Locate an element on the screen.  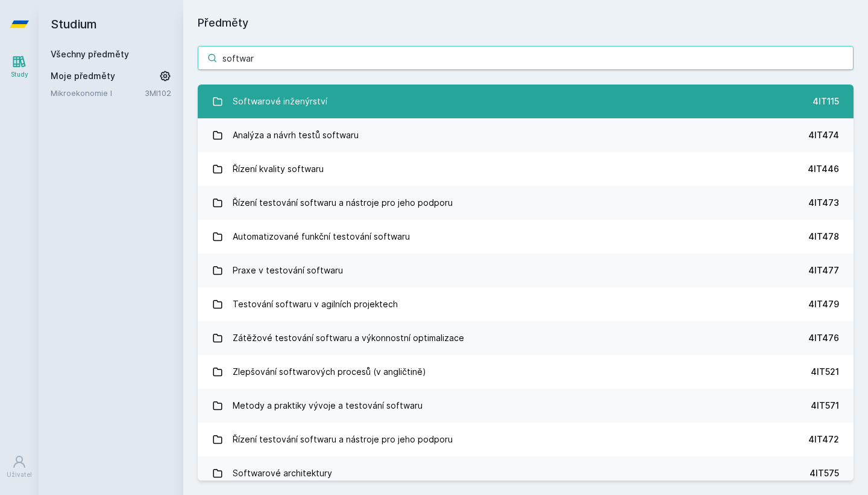
div: 4IT479 is located at coordinates (823, 304).